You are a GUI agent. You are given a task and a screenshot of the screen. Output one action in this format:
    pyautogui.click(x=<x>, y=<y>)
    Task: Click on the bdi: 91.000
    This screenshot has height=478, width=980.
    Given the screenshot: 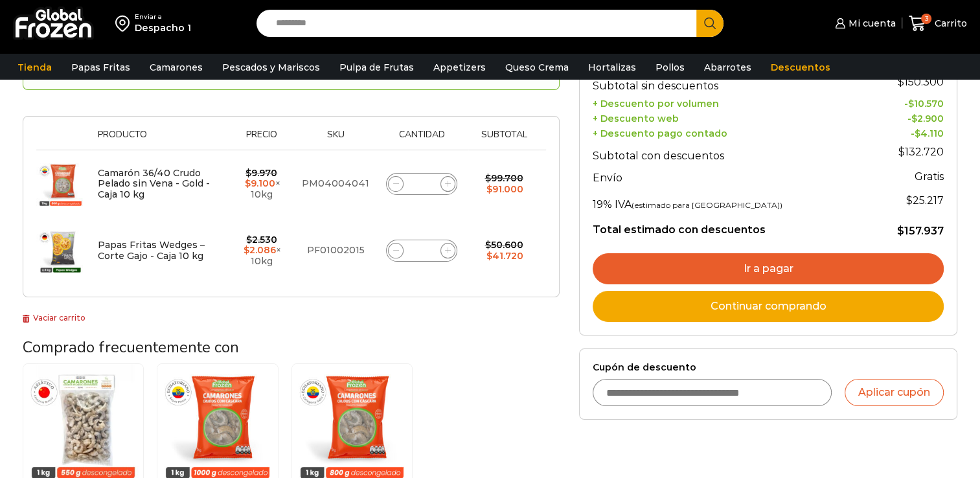 What is the action you would take?
    pyautogui.click(x=505, y=189)
    